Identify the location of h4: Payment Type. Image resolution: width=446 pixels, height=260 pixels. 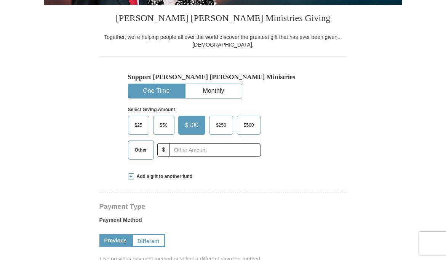
(223, 206).